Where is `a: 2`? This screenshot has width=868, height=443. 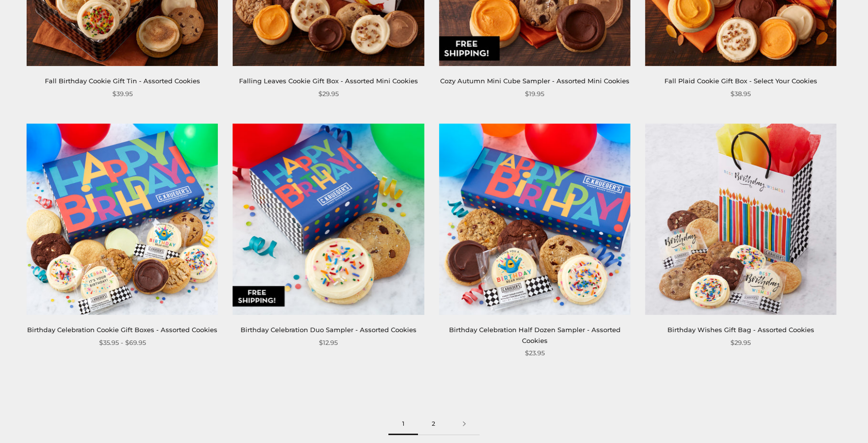 a: 2 is located at coordinates (433, 423).